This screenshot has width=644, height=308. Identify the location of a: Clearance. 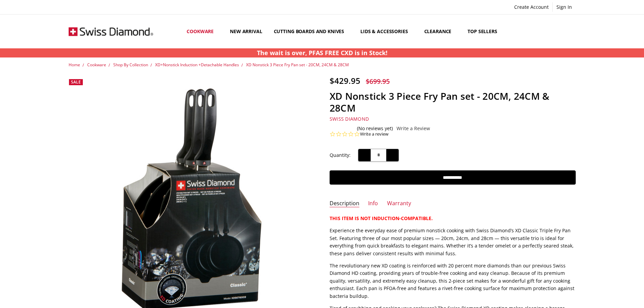
(440, 31).